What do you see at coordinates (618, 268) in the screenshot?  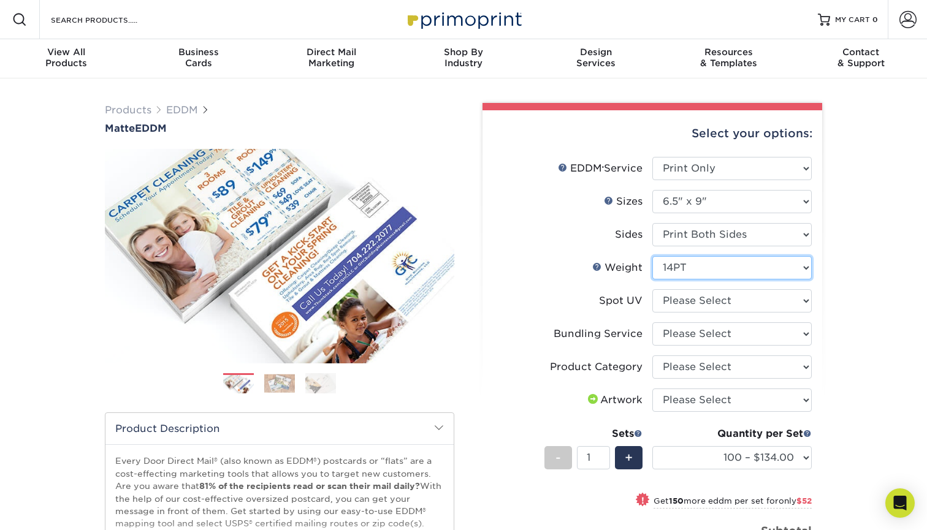 I see `div: Weight` at bounding box center [618, 268].